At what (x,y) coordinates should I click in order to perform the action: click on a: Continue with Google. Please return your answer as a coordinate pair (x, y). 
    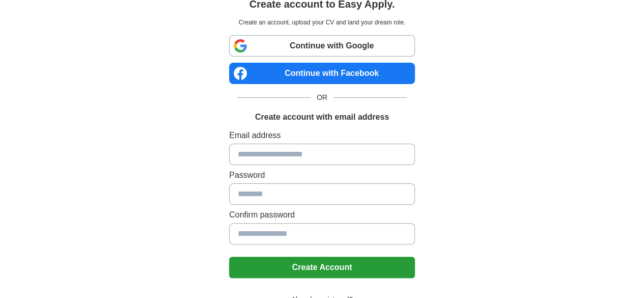
    Looking at the image, I should click on (322, 46).